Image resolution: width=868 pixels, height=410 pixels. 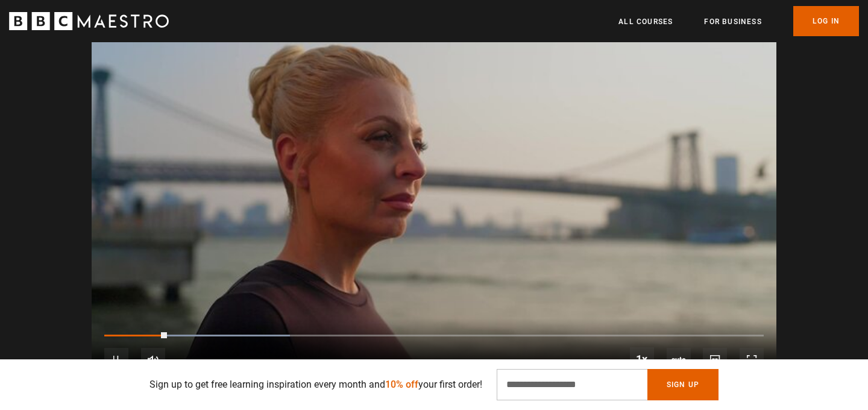 I want to click on button: Pause, so click(x=116, y=360).